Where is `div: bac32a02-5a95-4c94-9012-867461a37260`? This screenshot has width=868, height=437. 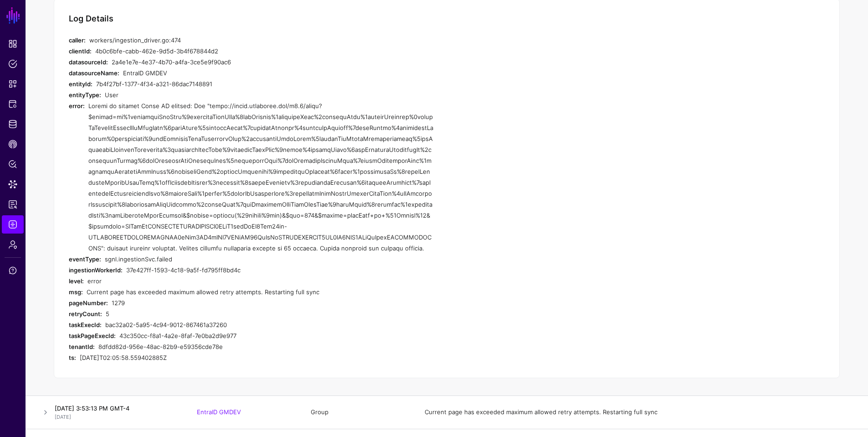
div: bac32a02-5a95-4c94-9012-867461a37260 is located at coordinates (269, 325).